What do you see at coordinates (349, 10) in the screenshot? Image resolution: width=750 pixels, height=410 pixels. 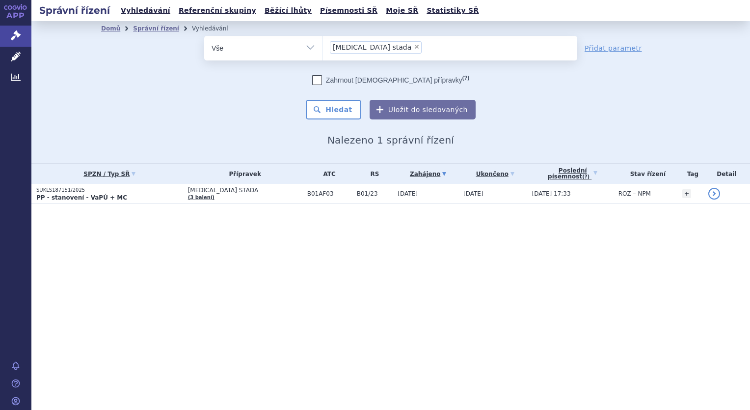 I see `a: Písemnosti SŘ` at bounding box center [349, 10].